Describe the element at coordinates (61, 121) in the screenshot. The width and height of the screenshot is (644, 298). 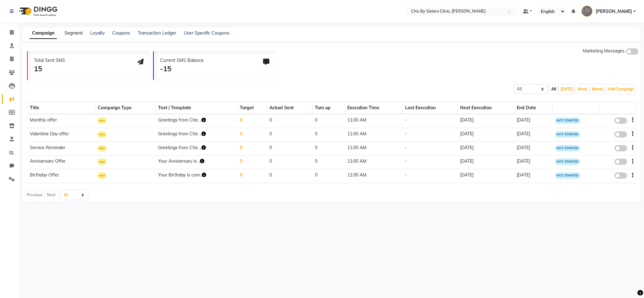
I see `td: Monthly offer` at that location.